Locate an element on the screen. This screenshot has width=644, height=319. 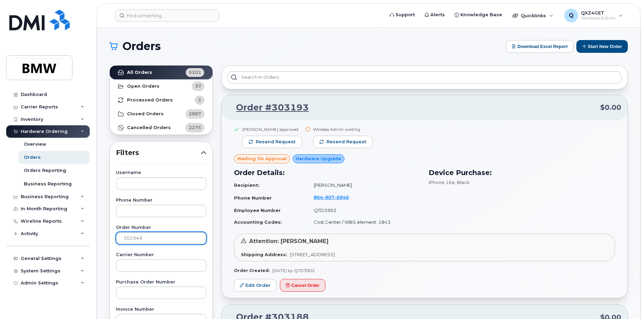
span: Orders is located at coordinates (141, 46).